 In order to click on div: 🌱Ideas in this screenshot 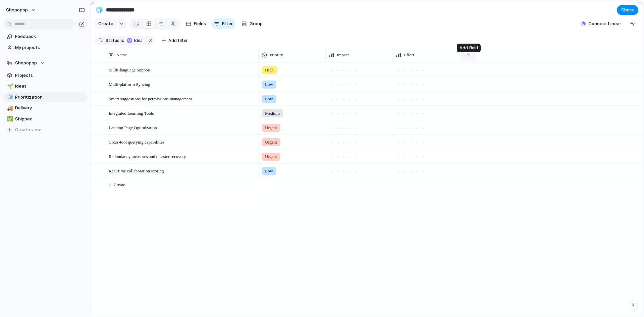, I will do `click(46, 86)`.